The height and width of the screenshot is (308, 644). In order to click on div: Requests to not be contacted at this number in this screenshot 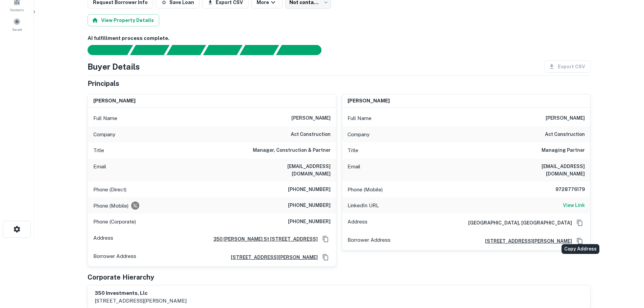, I will do `click(135, 205)`.